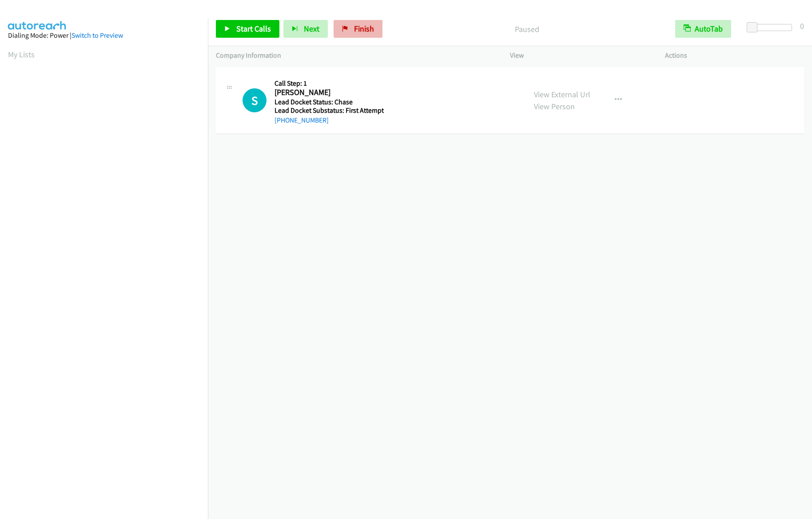 The image size is (812, 519). Describe the element at coordinates (364, 28) in the screenshot. I see `span: Finish` at that location.